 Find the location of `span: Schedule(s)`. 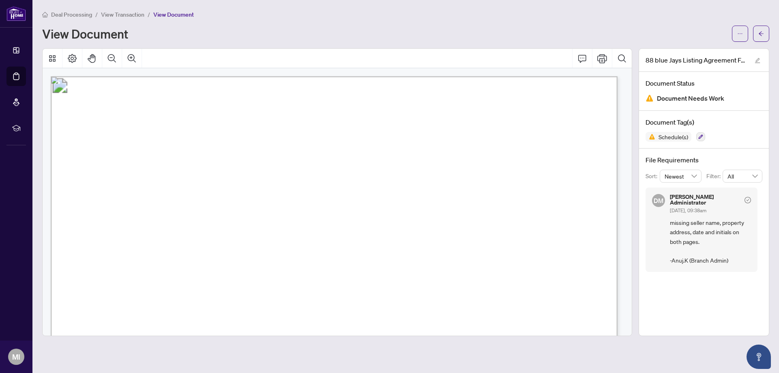

span: Schedule(s) is located at coordinates (673, 137).